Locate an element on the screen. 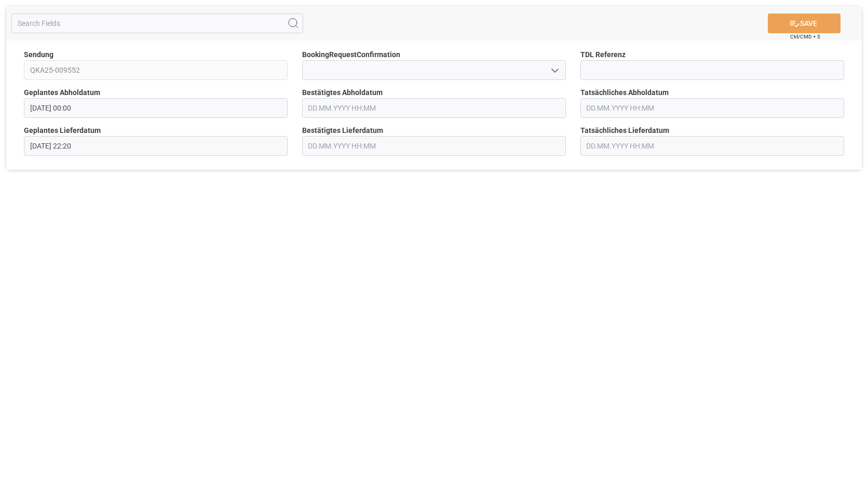 Image resolution: width=868 pixels, height=484 pixels. button: open menu is located at coordinates (554, 70).